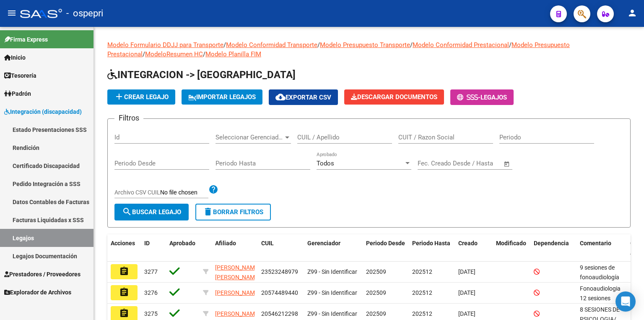 The image size is (644, 320). What do you see at coordinates (394, 97) in the screenshot?
I see `button: Descargar Documentos` at bounding box center [394, 97].